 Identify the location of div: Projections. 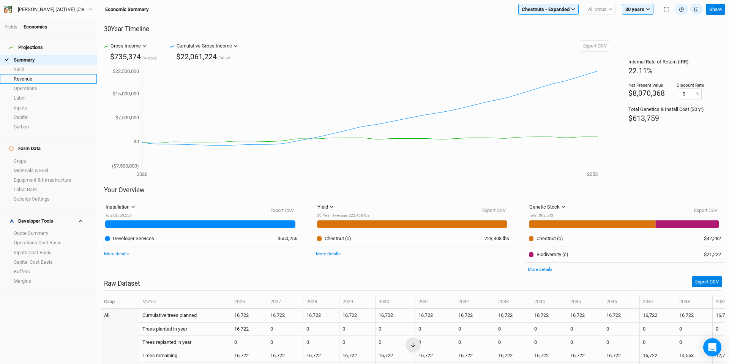
(26, 47).